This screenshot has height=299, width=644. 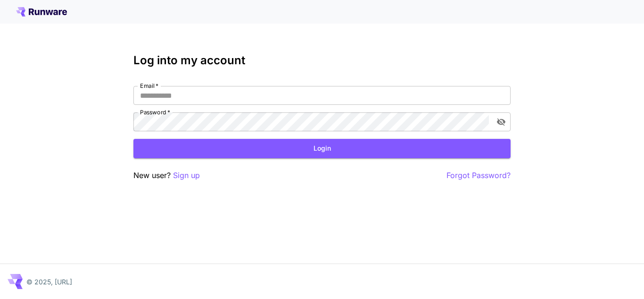 What do you see at coordinates (186, 175) in the screenshot?
I see `p: Sign up` at bounding box center [186, 175].